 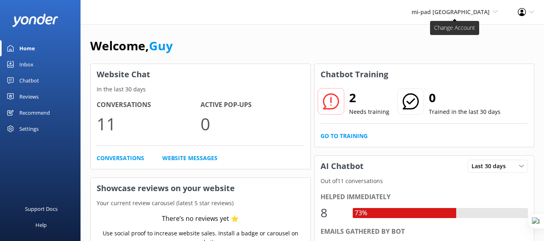 I want to click on p: Trained in the last 30 days, so click(x=465, y=112).